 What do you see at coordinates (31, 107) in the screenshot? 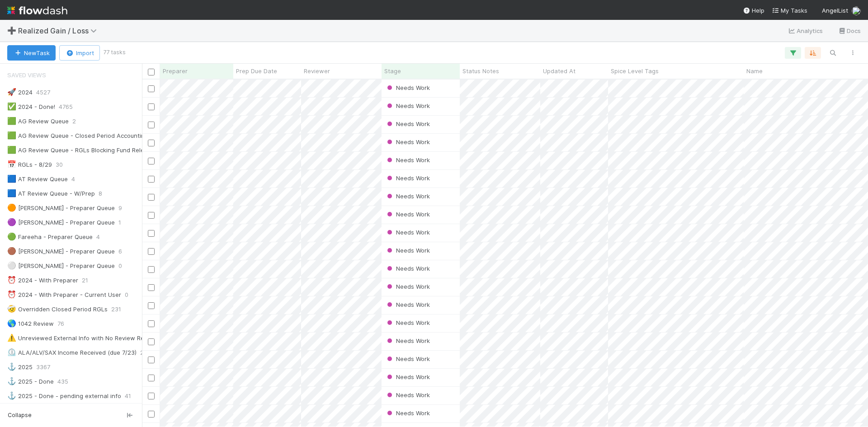
I see `div: 2024 - Done!` at bounding box center [31, 107].